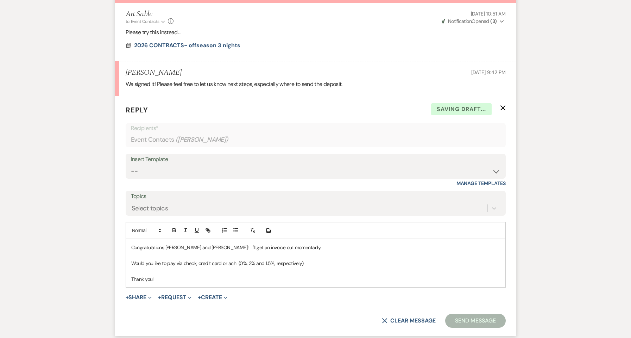  What do you see at coordinates (409, 320) in the screenshot?
I see `button: Clear message` at bounding box center [409, 320].